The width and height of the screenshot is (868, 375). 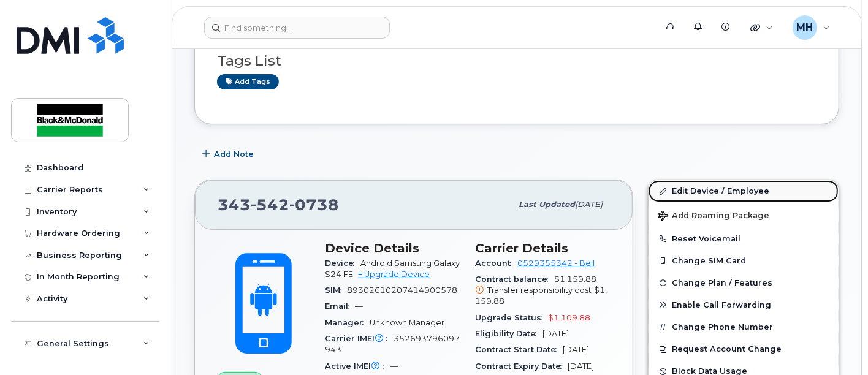 What do you see at coordinates (722, 282) in the screenshot?
I see `span: Change Plan / Features` at bounding box center [722, 282].